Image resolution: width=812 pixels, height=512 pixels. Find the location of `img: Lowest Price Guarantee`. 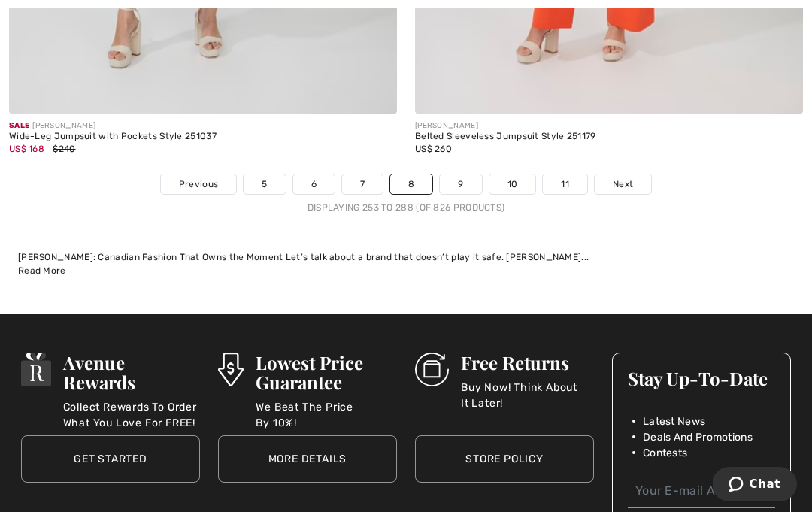

img: Lowest Price Guarantee is located at coordinates (231, 370).